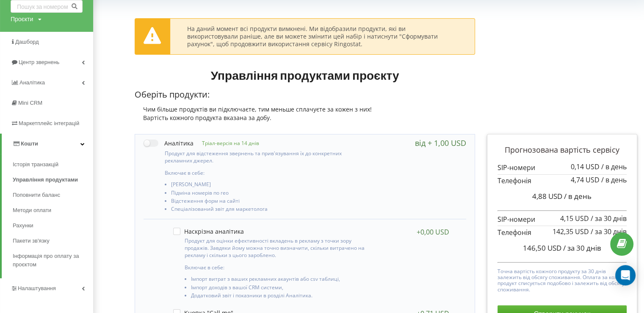 The width and height of the screenshot is (644, 313). Describe the element at coordinates (31, 241) in the screenshot. I see `span: Пакети зв'язку` at that location.